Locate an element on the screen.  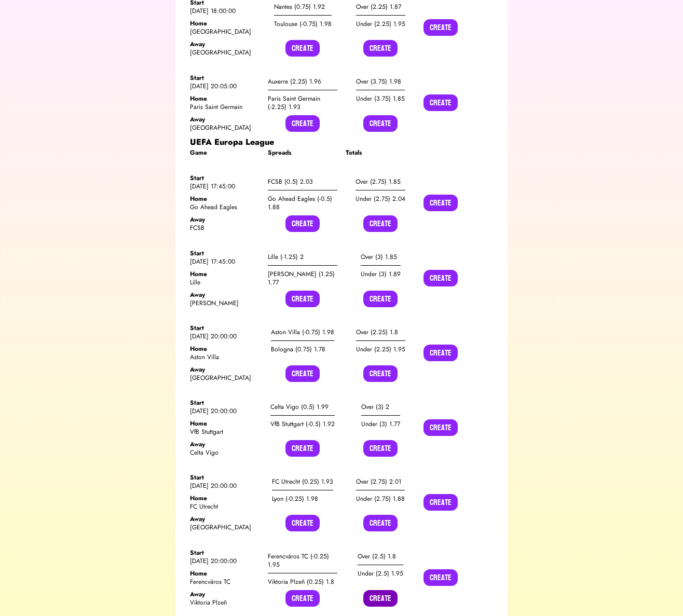
div: Under (2.75) 2.04 is located at coordinates (380, 199).